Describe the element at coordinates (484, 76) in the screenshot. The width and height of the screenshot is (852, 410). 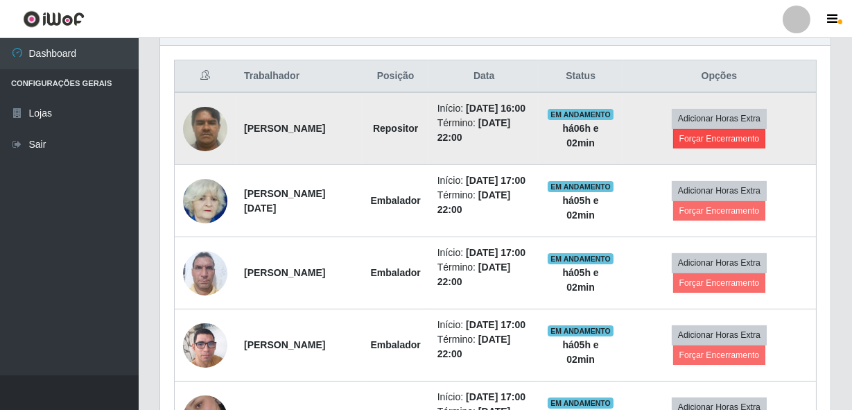
I see `th: Data` at that location.